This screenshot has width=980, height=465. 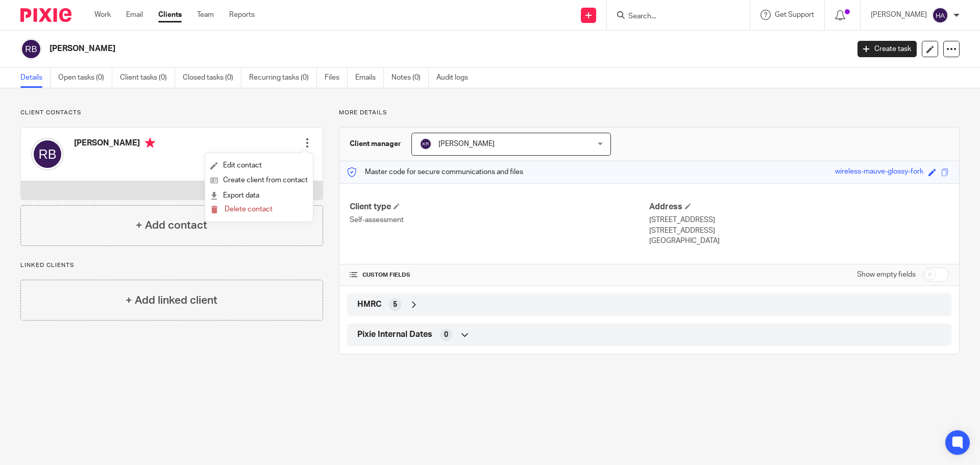 What do you see at coordinates (171, 113) in the screenshot?
I see `p: Client contacts` at bounding box center [171, 113].